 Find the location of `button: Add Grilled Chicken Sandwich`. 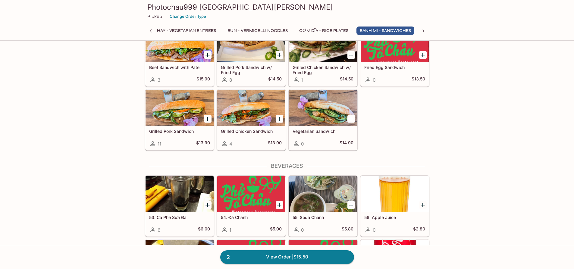

button: Add Grilled Chicken Sandwich is located at coordinates (279, 119).